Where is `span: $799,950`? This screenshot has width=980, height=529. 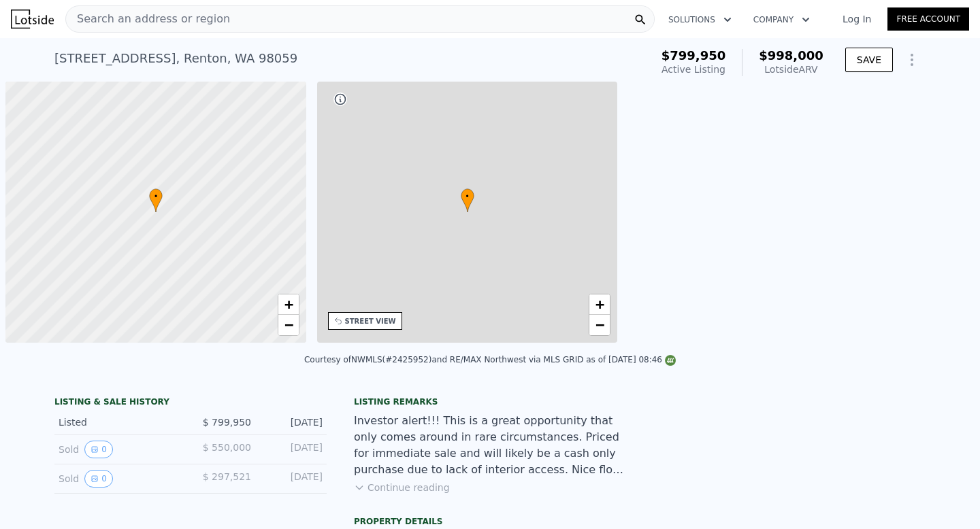
span: $799,950 is located at coordinates (693, 55).